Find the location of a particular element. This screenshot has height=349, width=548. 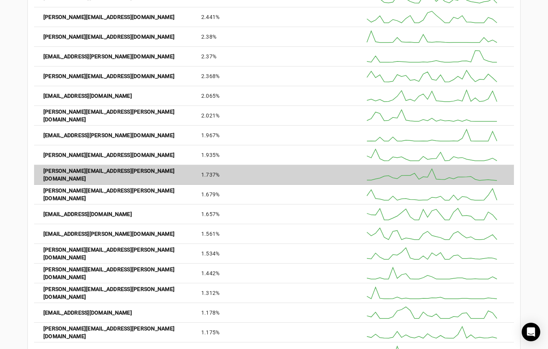

mat-cell: 1.442% is located at coordinates (274, 273).